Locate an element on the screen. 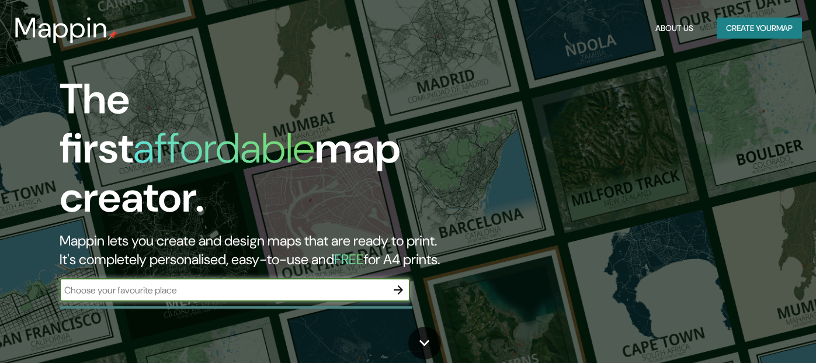  input: Choose your favourite place is located at coordinates (223, 290).